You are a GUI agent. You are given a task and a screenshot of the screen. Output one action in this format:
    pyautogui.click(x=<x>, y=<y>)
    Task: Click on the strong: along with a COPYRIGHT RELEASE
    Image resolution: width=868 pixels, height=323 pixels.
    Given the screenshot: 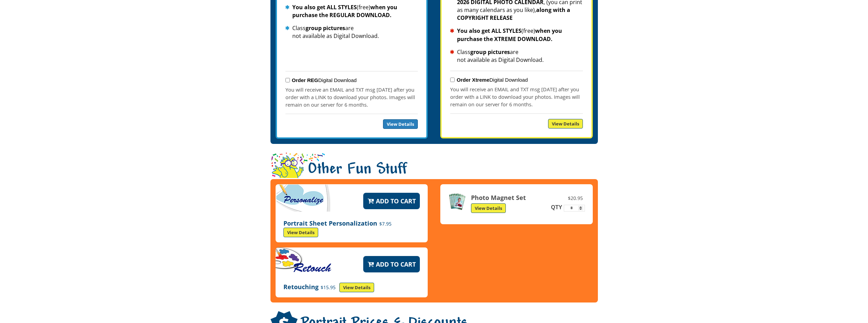 What is the action you would take?
    pyautogui.click(x=513, y=13)
    